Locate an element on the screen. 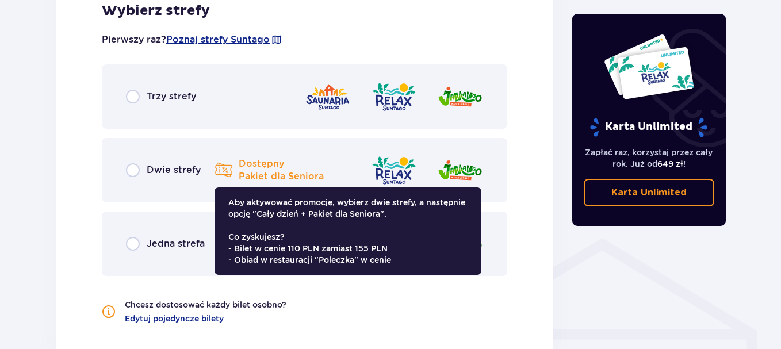 This screenshot has width=781, height=349. p: Zapłać raz, korzystaj przez cały rok. Już od ! is located at coordinates (650, 158).